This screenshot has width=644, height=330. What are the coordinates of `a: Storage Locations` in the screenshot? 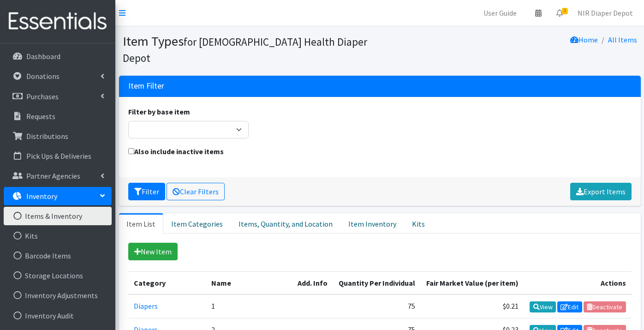 It's located at (58, 276).